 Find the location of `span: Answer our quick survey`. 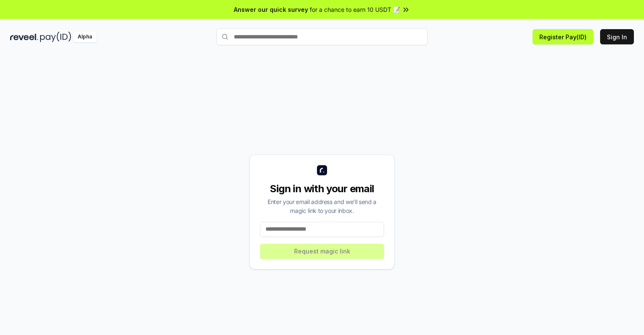

span: Answer our quick survey is located at coordinates (271, 9).